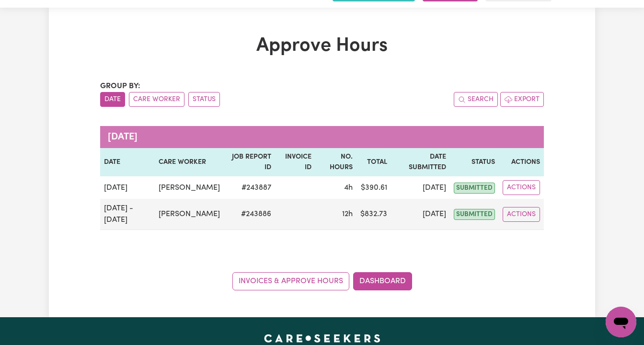 The height and width of the screenshot is (345, 644). What do you see at coordinates (127, 162) in the screenshot?
I see `th: Date` at bounding box center [127, 162].